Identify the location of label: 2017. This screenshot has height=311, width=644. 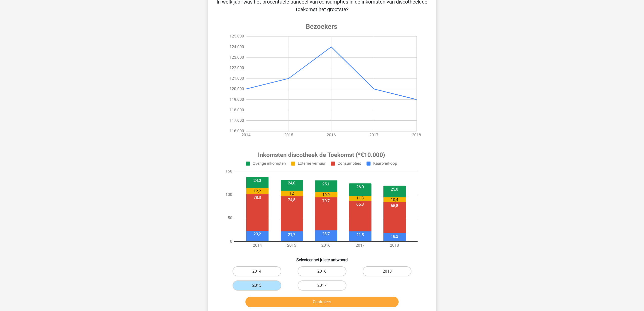
(322, 286).